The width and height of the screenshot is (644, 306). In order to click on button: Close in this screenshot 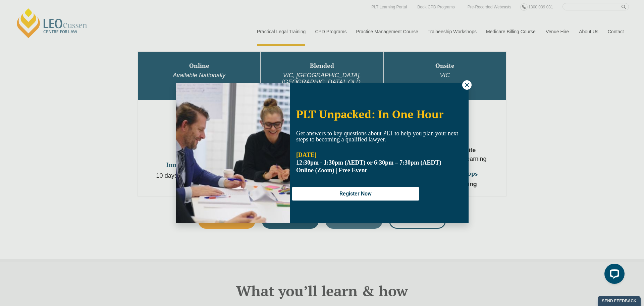, I will do `click(467, 85)`.